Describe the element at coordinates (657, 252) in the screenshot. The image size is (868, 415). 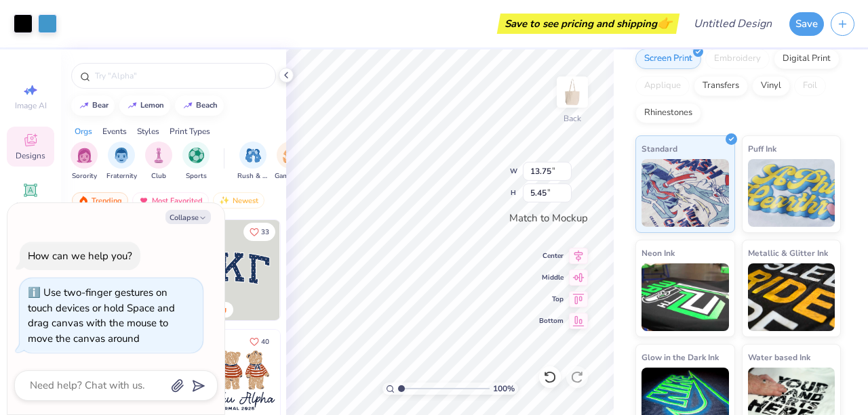
I see `span: Neon Ink` at that location.